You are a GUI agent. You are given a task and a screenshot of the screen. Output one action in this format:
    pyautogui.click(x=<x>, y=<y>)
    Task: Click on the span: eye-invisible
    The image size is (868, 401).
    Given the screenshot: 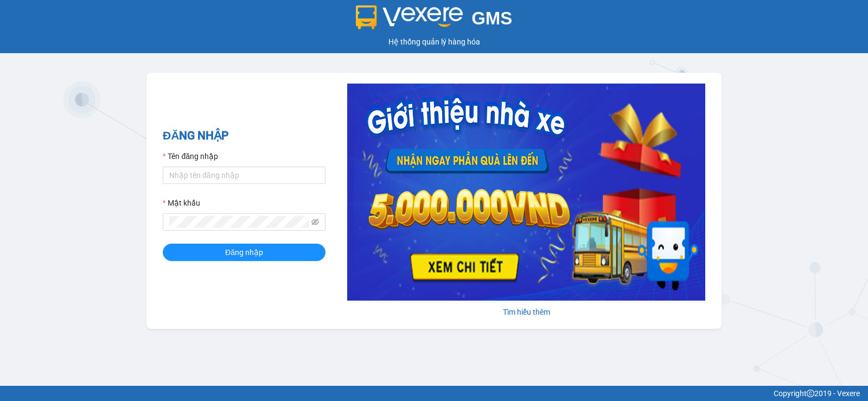 What is the action you would take?
    pyautogui.click(x=315, y=222)
    